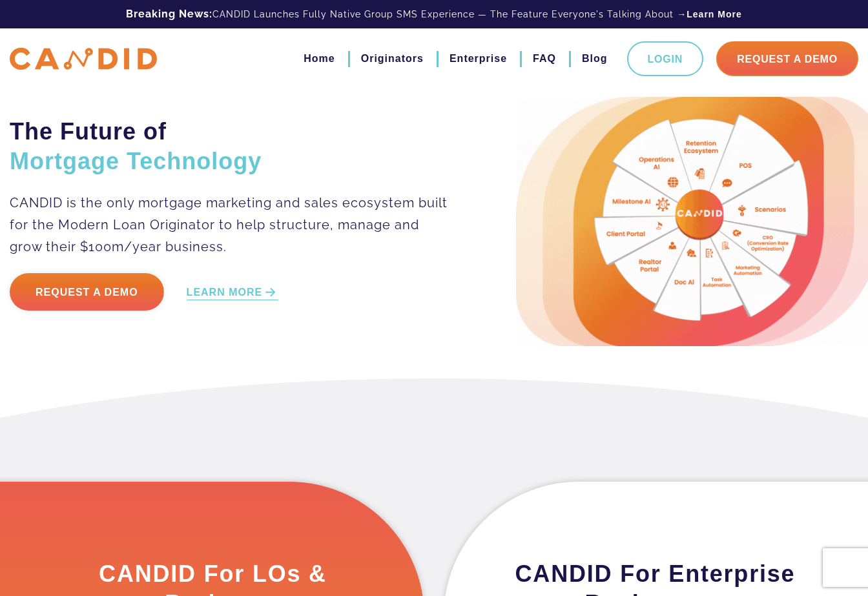  What do you see at coordinates (545, 59) in the screenshot?
I see `a: FAQ` at bounding box center [545, 59].